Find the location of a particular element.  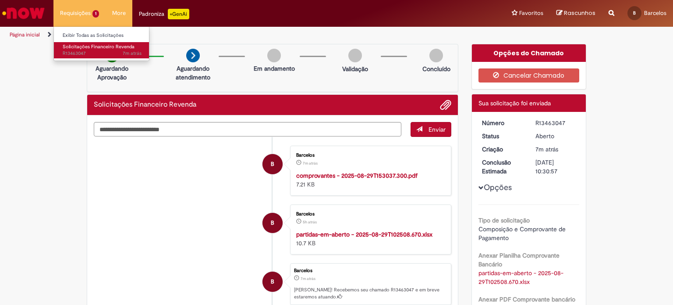

a: comprovantes - 2025-08-29T153037.300.pdf is located at coordinates (357, 175).